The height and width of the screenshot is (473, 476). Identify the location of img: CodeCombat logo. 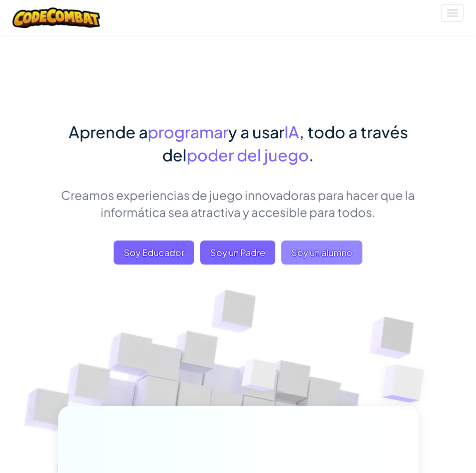
(56, 17).